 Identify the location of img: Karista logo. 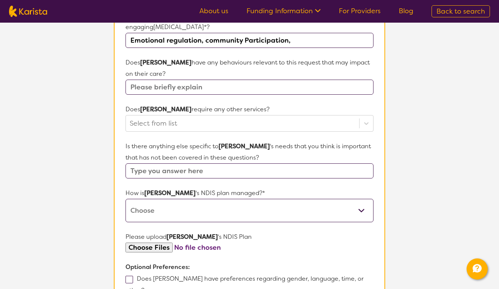
(28, 11).